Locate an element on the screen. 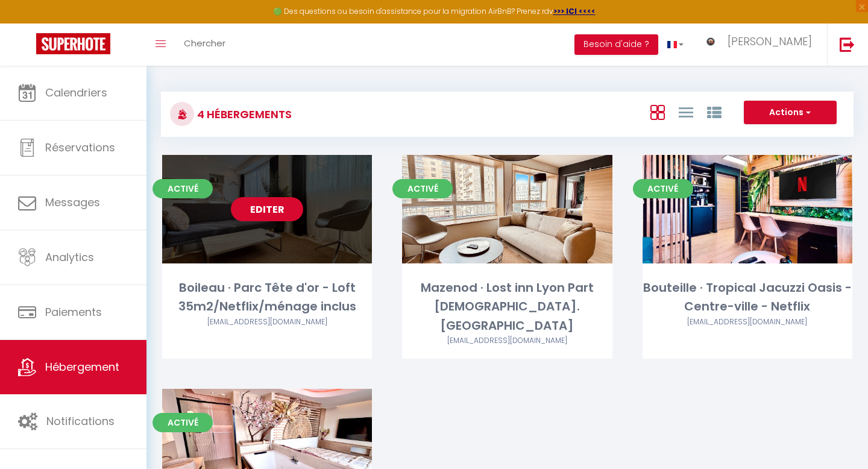  span: Chercher is located at coordinates (204, 43).